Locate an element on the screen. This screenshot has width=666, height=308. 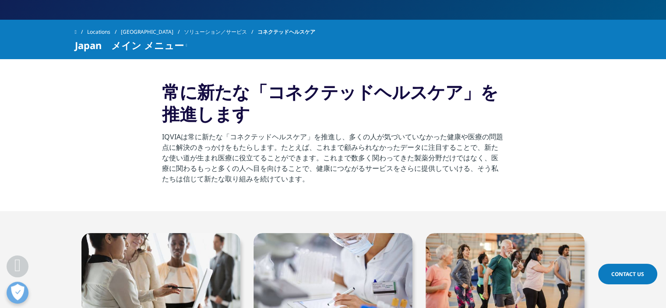
span: コネクテッドヘルスケア is located at coordinates (286, 32).